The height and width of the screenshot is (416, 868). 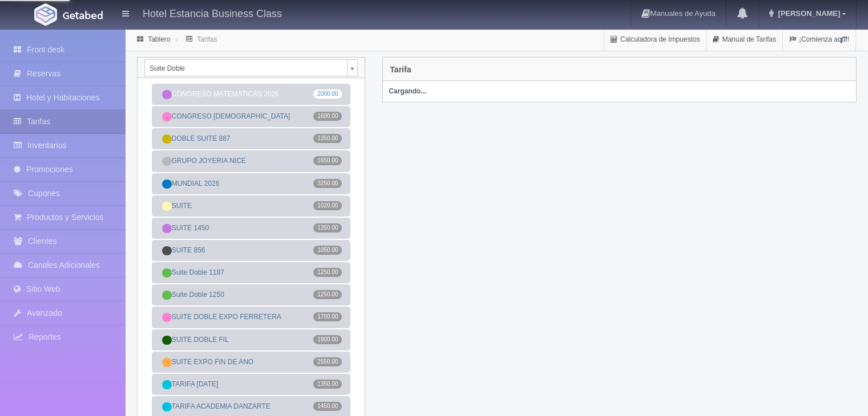 I want to click on span: 2000.00, so click(x=328, y=94).